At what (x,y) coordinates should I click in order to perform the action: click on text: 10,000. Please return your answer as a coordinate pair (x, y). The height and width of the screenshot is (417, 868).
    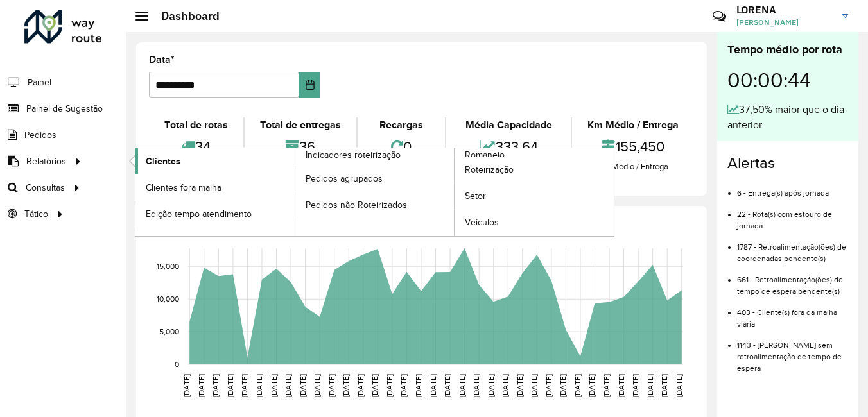
    Looking at the image, I should click on (167, 299).